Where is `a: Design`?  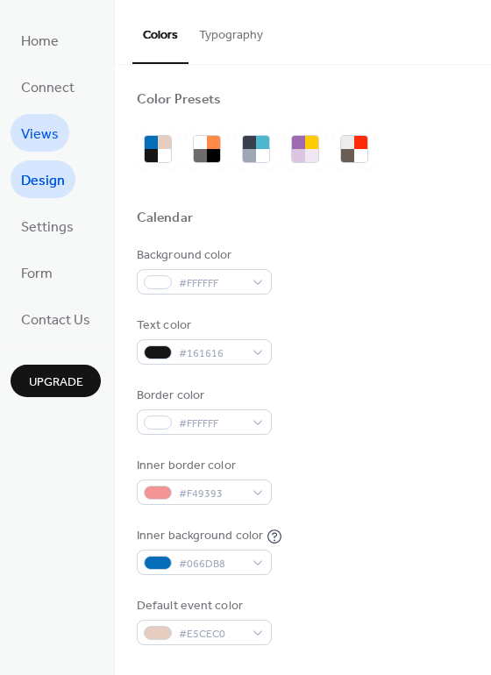
a: Design is located at coordinates (43, 179).